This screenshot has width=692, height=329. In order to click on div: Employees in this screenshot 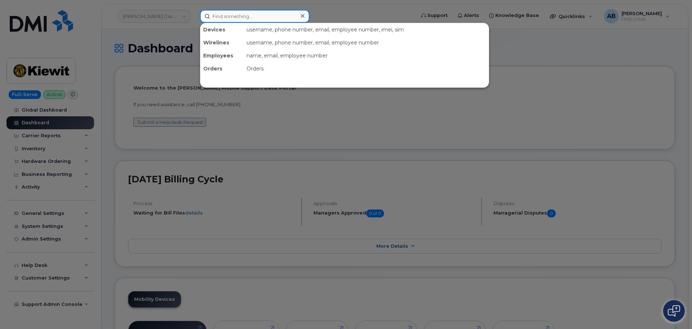, I will do `click(222, 56)`.